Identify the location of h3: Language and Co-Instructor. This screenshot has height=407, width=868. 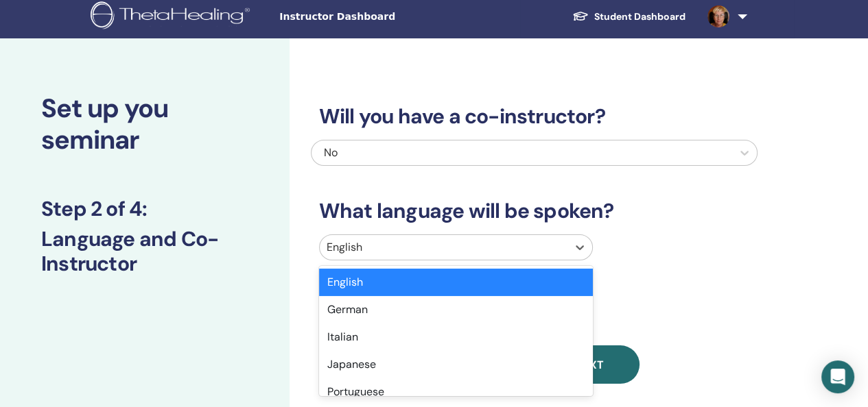
(145, 252).